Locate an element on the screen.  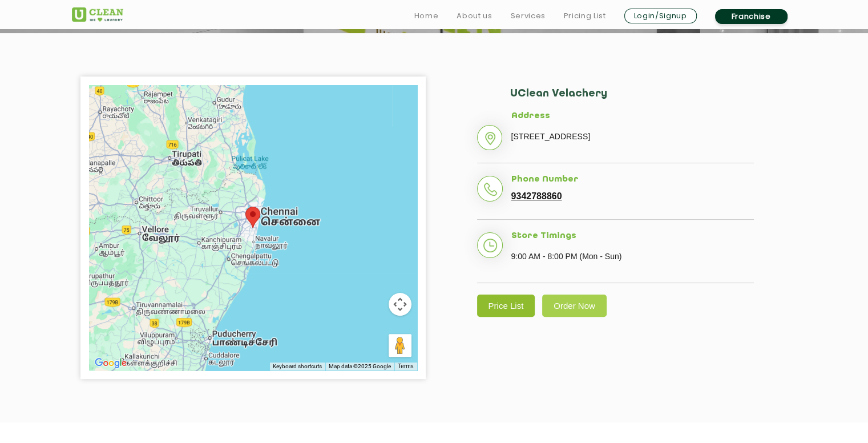
button: Map camera controls is located at coordinates (400, 304).